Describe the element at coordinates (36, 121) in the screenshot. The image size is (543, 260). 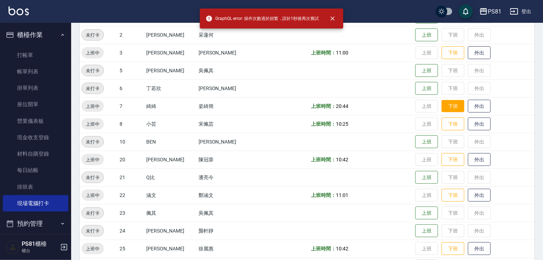
I see `a: 營業儀表板` at that location.